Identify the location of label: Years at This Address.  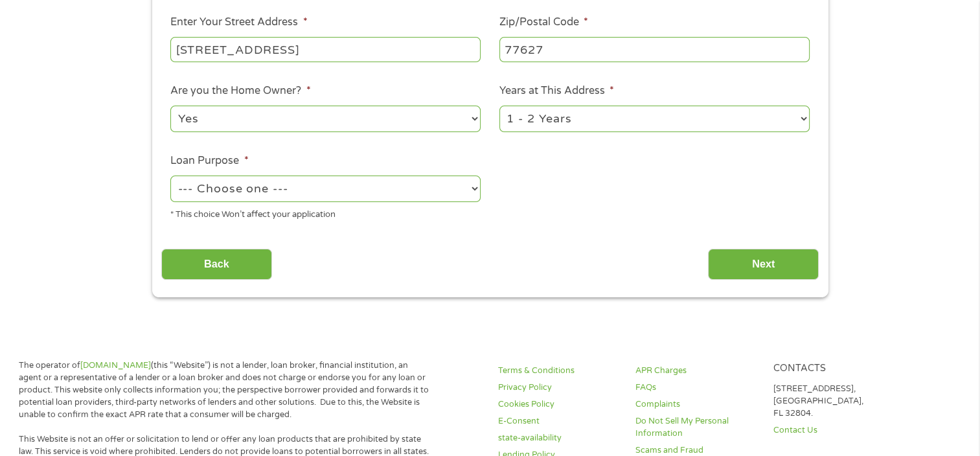
(557, 91).